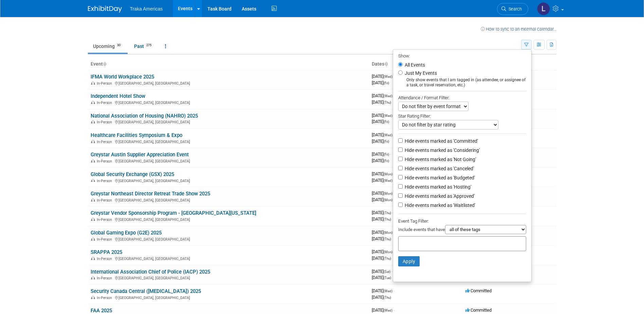 The width and height of the screenshot is (644, 314). Describe the element at coordinates (414, 65) in the screenshot. I see `label: All Events` at that location.